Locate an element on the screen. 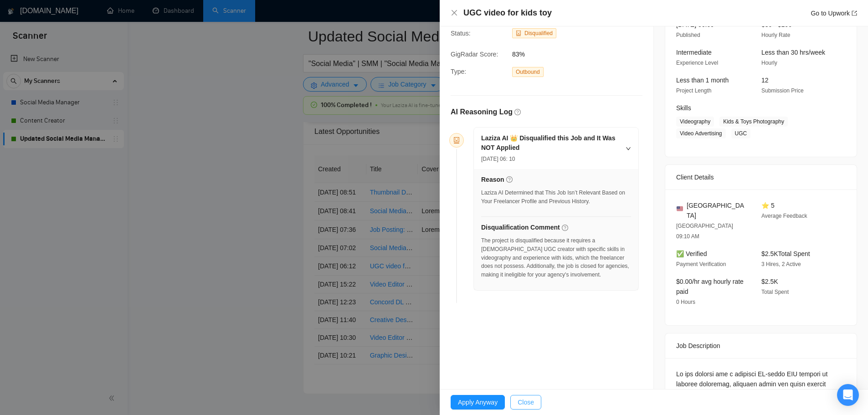 The image size is (868, 415). span: $2.5K Total Spent is located at coordinates (785, 254).